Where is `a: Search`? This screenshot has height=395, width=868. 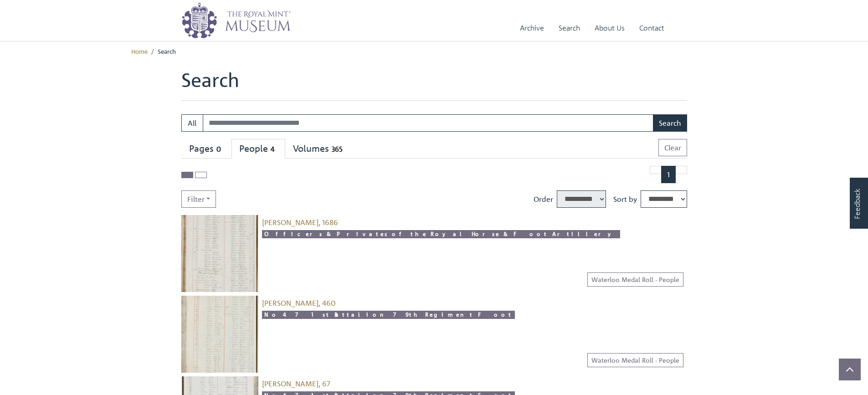
a: Search is located at coordinates (569, 28).